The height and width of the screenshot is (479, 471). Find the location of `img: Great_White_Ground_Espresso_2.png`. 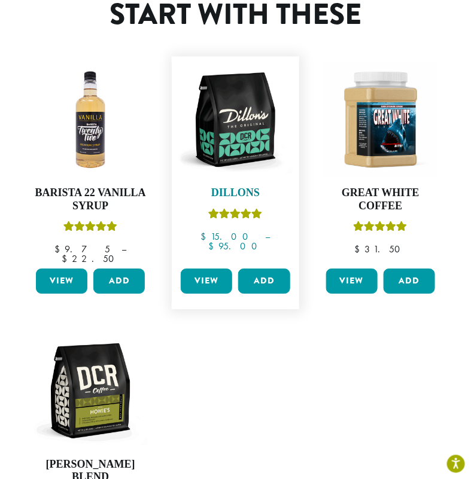

img: Great_White_Ground_Espresso_2.png is located at coordinates (380, 120).